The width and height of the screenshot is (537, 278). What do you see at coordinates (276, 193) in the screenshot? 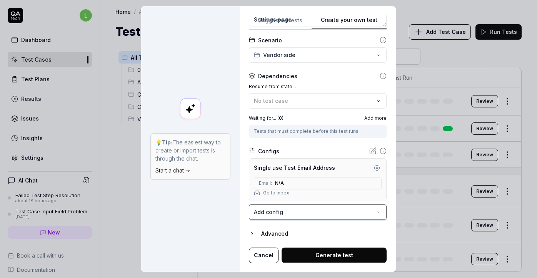
I see `a: Go to inbox` at bounding box center [276, 193].